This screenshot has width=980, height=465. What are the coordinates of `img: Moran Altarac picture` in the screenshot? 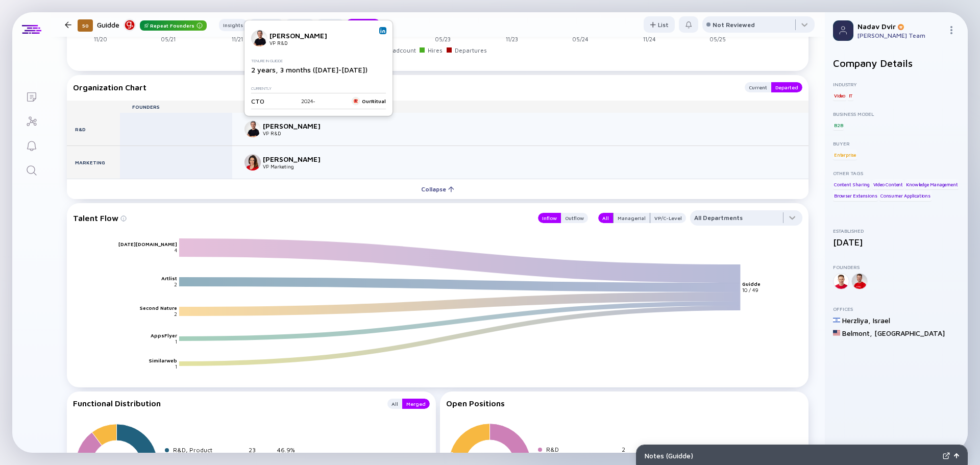 It's located at (253, 162).